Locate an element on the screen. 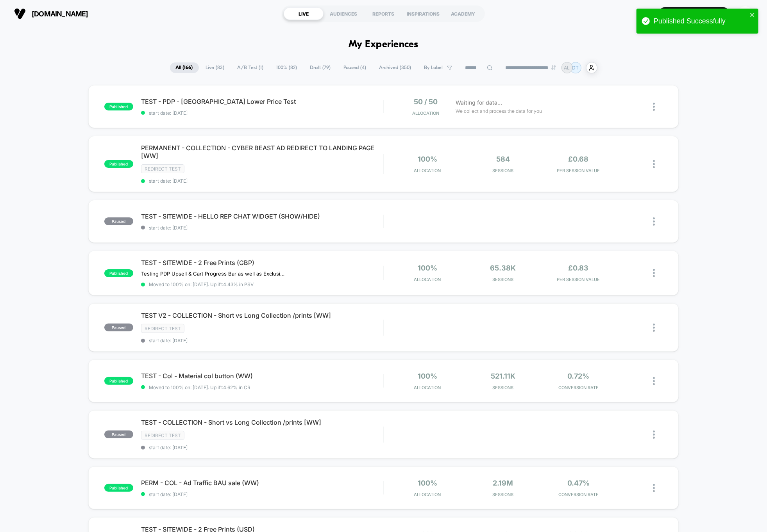 The width and height of the screenshot is (767, 532). button: AL is located at coordinates (745, 13).